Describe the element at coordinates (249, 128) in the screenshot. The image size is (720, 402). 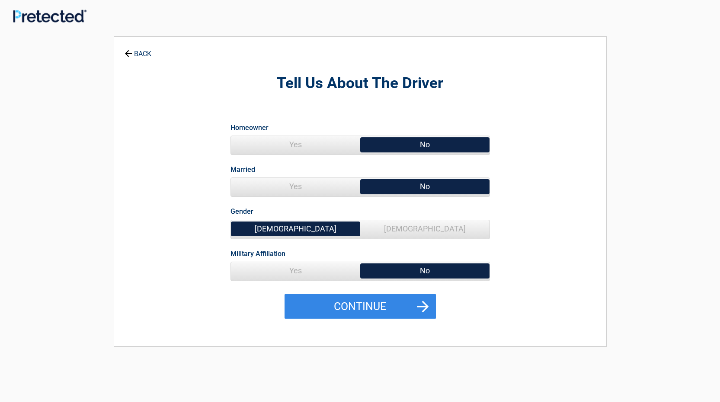
I see `label: Homeowner` at that location.